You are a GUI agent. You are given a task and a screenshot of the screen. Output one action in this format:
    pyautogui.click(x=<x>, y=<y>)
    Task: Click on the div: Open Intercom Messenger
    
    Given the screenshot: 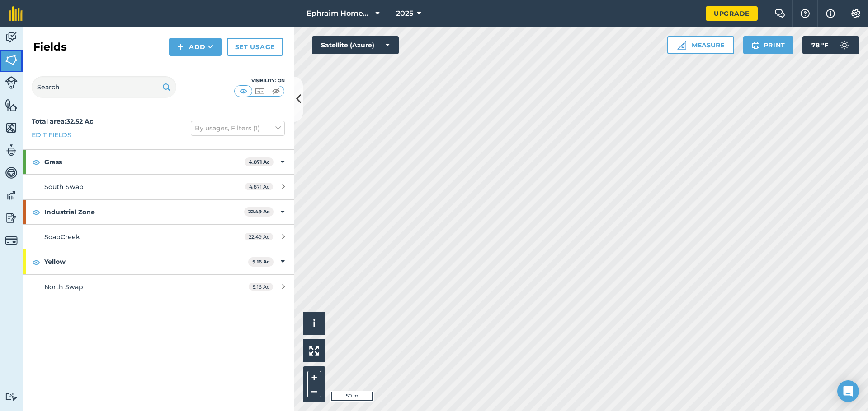 What is the action you would take?
    pyautogui.click(x=848, y=391)
    